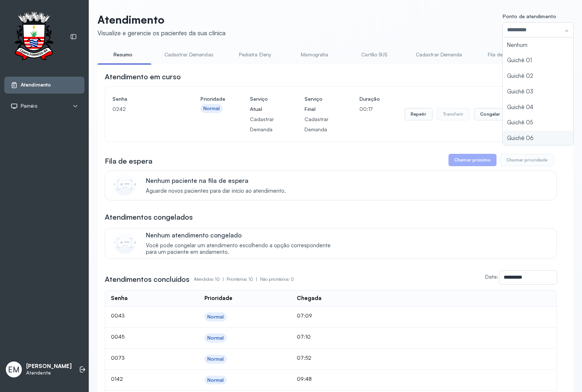 Image resolution: width=582 pixels, height=392 pixels. I want to click on span: 07:10, so click(303, 336).